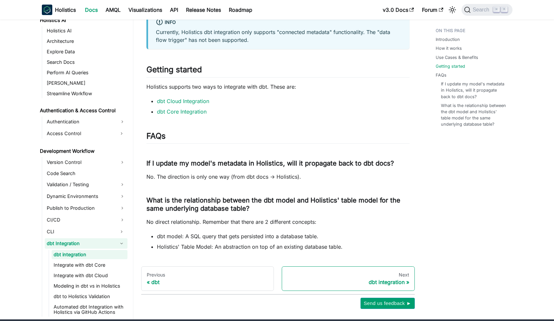  I want to click on p: No direct relationship. Remember that there are 2 different concepts:, so click(278, 222).